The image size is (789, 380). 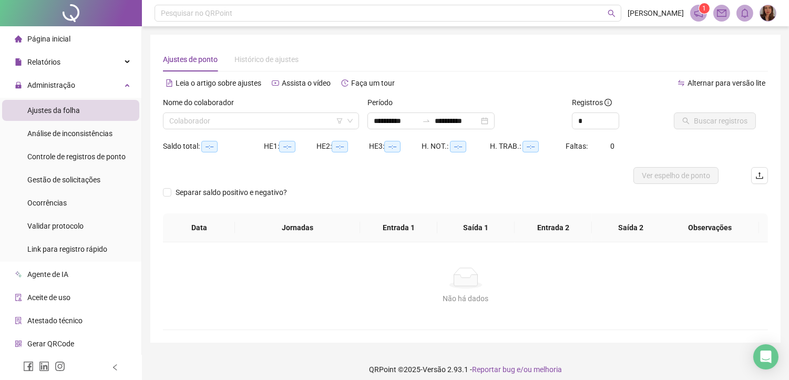 I want to click on sup: 1, so click(x=705, y=8).